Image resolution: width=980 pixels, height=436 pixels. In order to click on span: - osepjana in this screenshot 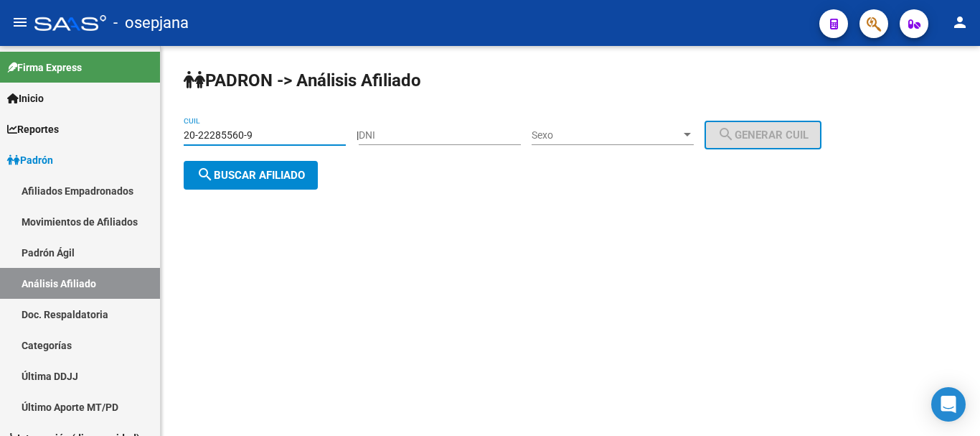, I will do `click(151, 23)`.